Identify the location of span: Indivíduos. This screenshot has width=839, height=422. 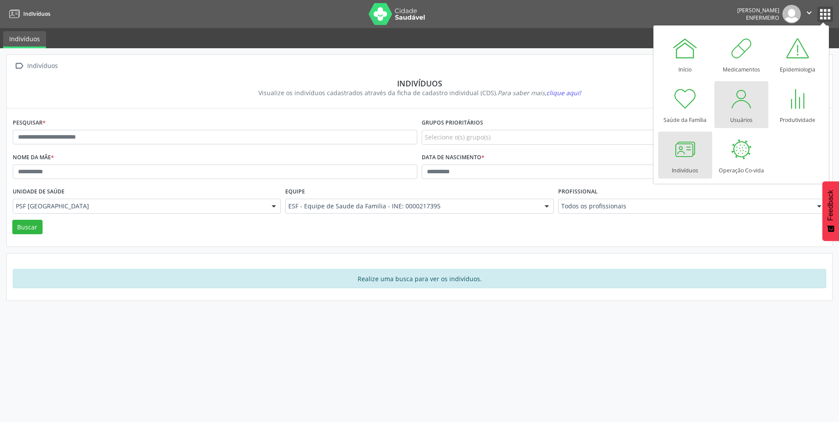
(37, 14).